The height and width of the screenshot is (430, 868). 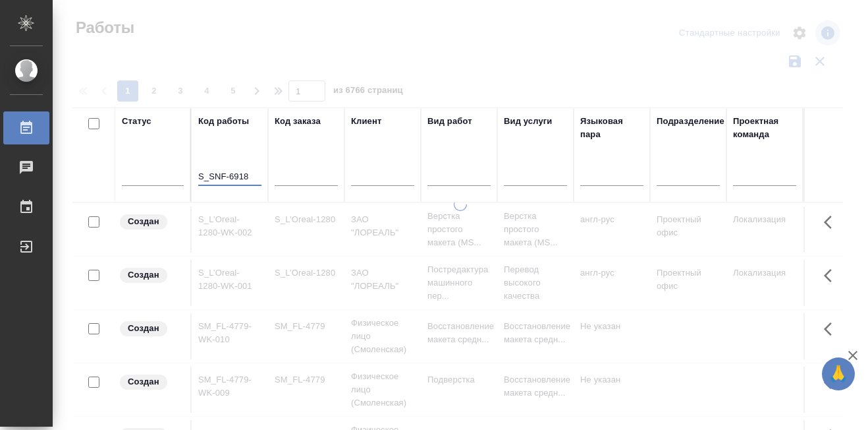 I want to click on div: Проектная команда, so click(x=764, y=128).